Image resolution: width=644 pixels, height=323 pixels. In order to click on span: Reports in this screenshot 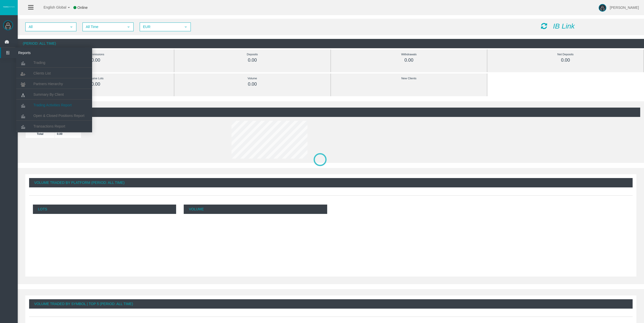, I will do `click(39, 53)`.